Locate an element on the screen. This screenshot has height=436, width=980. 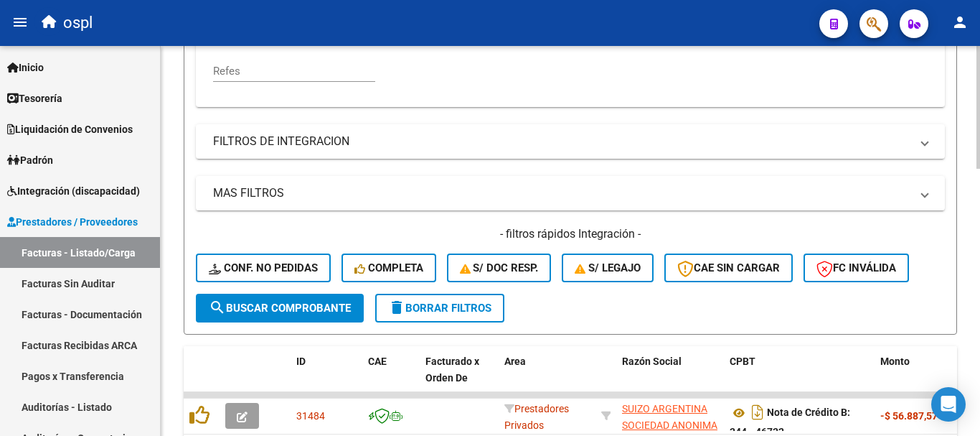
span: Completa is located at coordinates (389, 267).